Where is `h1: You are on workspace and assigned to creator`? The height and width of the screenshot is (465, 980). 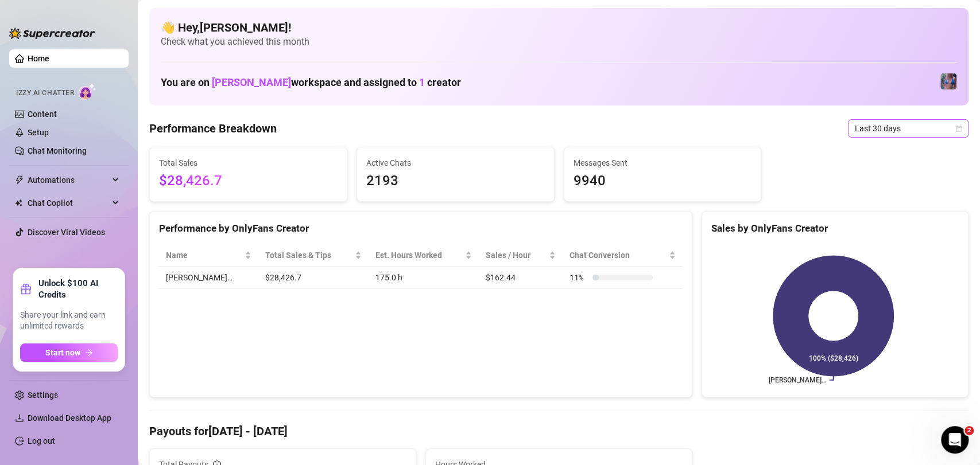 h1: You are on workspace and assigned to creator is located at coordinates (310, 82).